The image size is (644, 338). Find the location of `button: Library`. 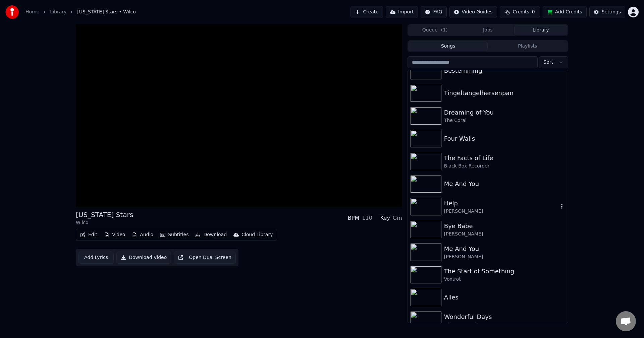

button: Library is located at coordinates (541, 30).